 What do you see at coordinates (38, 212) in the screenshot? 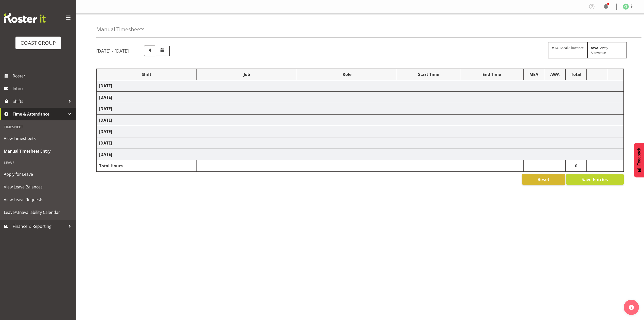
I see `span: Leave/Unavailability Calendar` at bounding box center [38, 212].